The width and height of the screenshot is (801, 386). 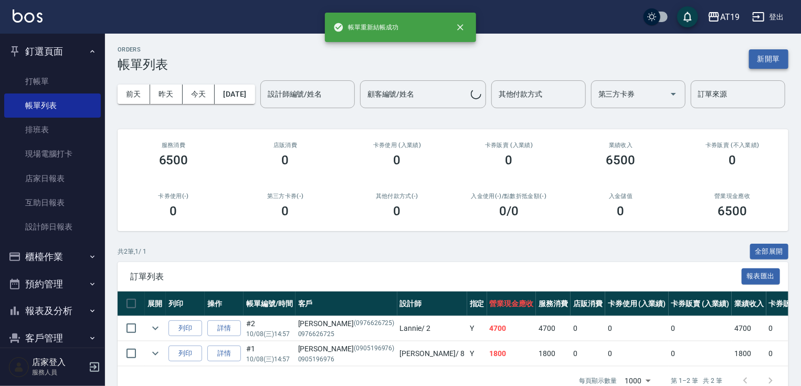 What do you see at coordinates (347, 334) in the screenshot?
I see `p: 0976626725` at bounding box center [347, 334].